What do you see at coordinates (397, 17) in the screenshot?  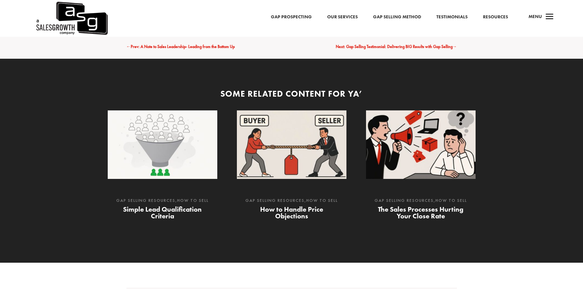 I see `a: Gap Selling Method` at bounding box center [397, 17].